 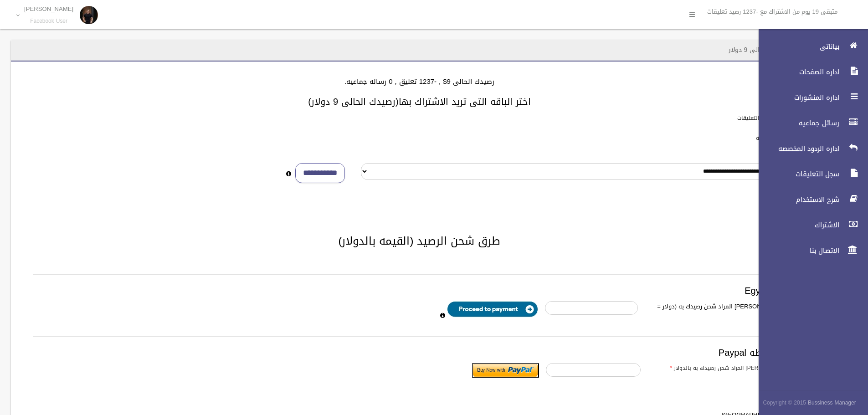 I want to click on span: Copyright © 2015, so click(x=784, y=403).